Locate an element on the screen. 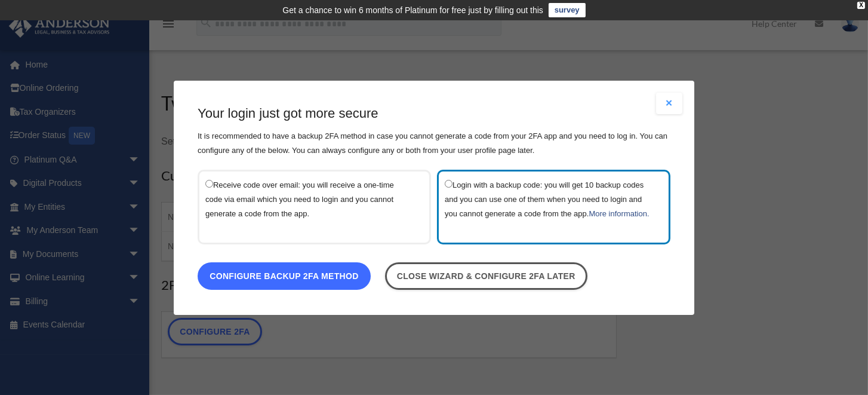 The height and width of the screenshot is (395, 868). label: Receive code over email: you will receive a one-time code via email which you need to login and y... is located at coordinates (308, 206).